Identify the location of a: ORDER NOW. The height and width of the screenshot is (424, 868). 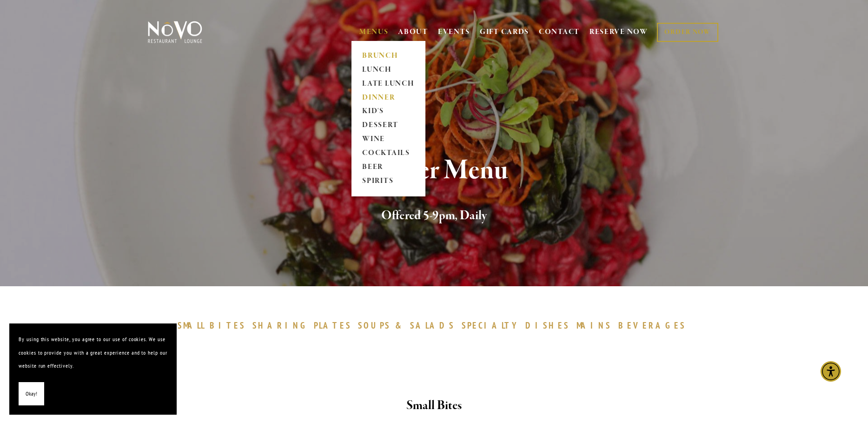
(687, 32).